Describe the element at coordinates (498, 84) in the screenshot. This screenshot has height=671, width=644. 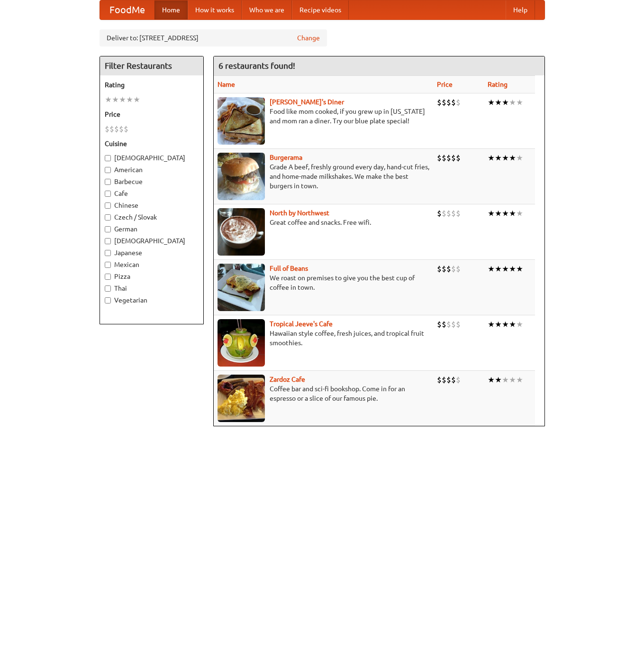
I see `a: Rating` at that location.